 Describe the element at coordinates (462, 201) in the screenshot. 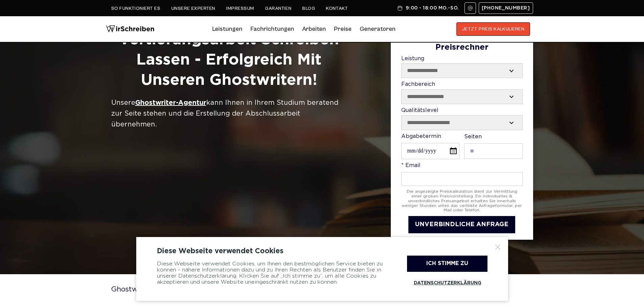

I see `div: Die angezeigte Preiskalkulation dient zur Vermittlung einer groben Preisvorstellung. Ein individu...` at that location.